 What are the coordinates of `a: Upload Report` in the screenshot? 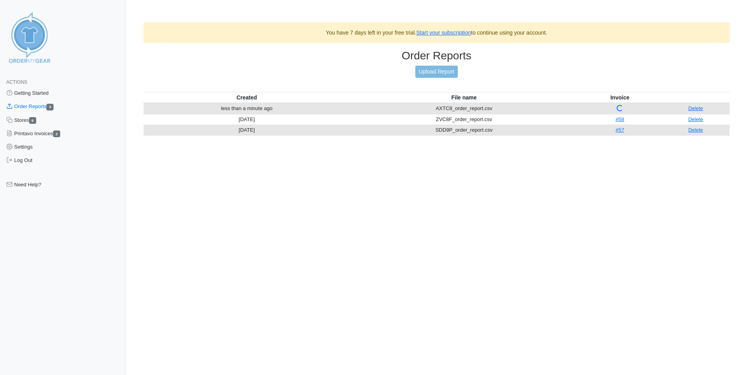 It's located at (437, 72).